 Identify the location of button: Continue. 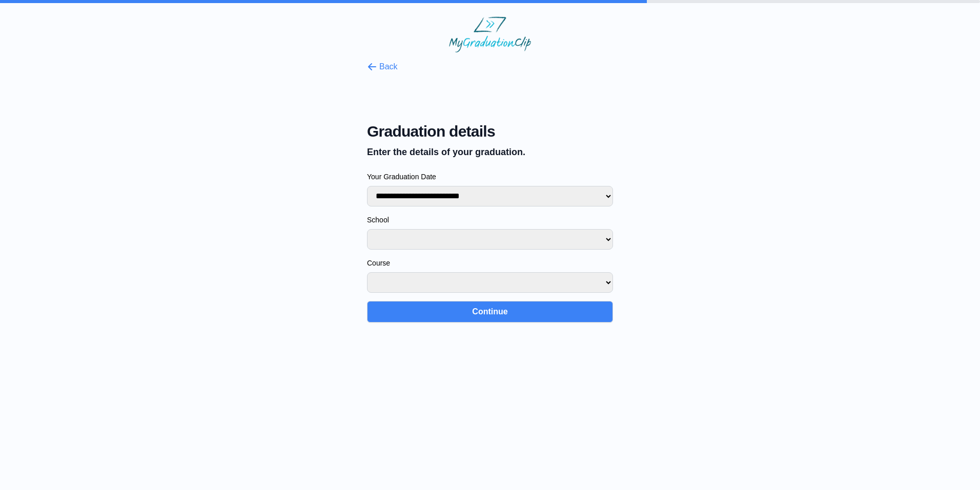
(490, 312).